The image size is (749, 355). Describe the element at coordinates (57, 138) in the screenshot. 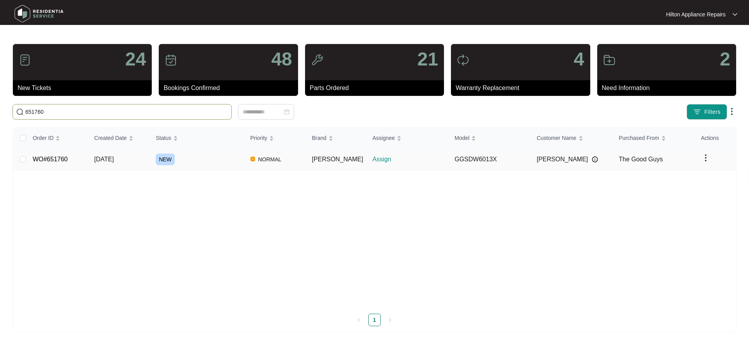

I see `th: Order ID` at that location.